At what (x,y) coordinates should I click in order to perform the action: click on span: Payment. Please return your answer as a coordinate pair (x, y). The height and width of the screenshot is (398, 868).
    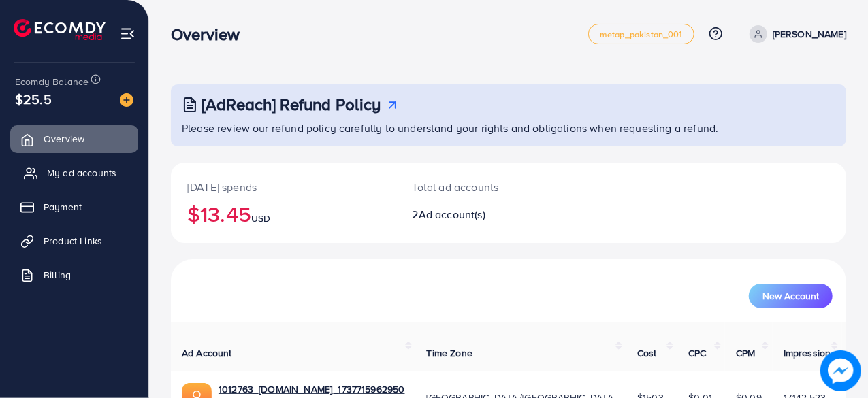
    Looking at the image, I should click on (63, 207).